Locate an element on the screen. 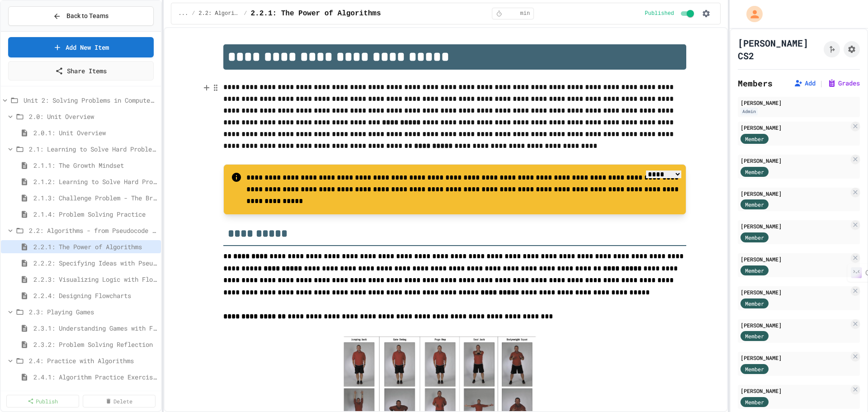  span: 2.1.4: Problem Solving Practice is located at coordinates (95, 214).